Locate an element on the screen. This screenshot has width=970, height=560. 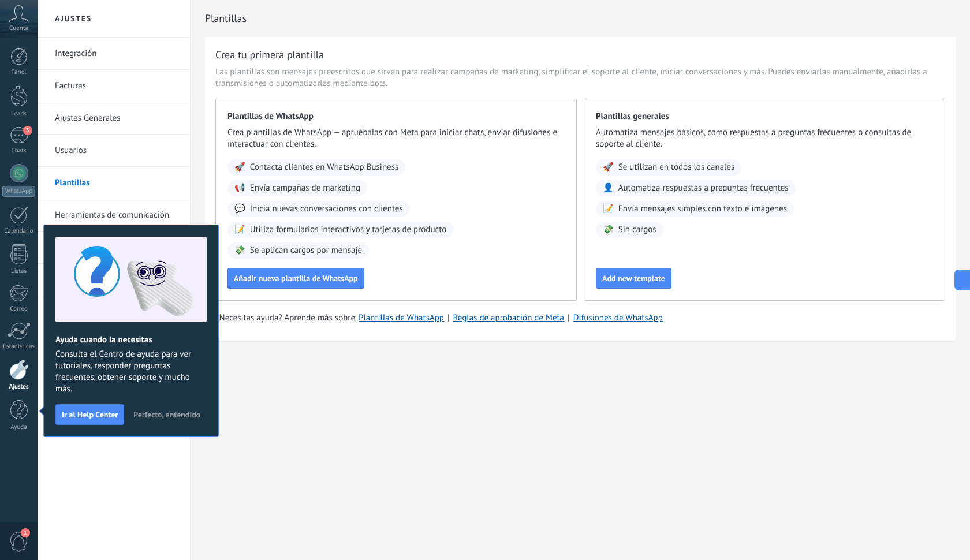
span: Cuenta is located at coordinates (19, 29).